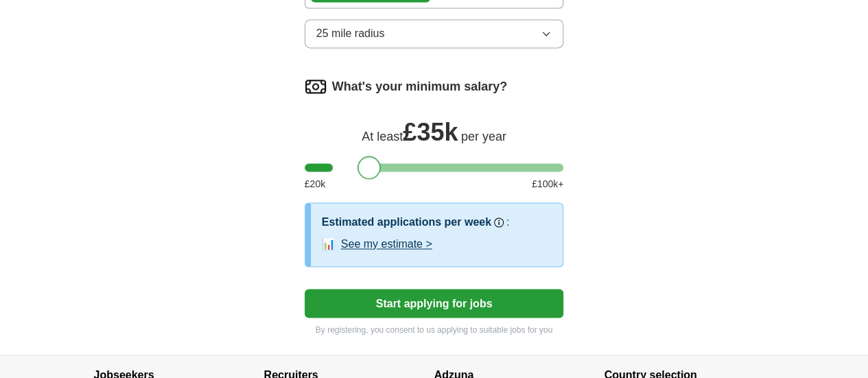 The image size is (868, 378). What do you see at coordinates (434, 329) in the screenshot?
I see `p: By registering, you consent to us applying to suitable jobs for you` at bounding box center [434, 329].